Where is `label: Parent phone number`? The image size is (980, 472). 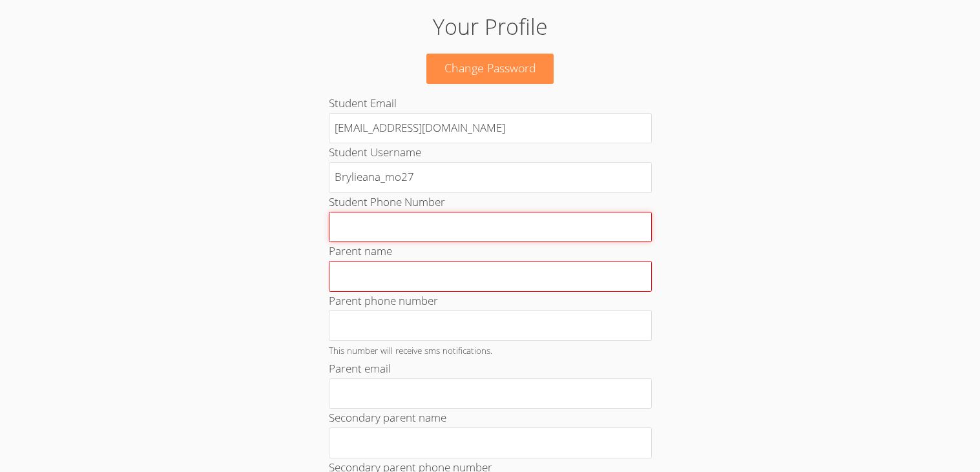 label: Parent phone number is located at coordinates (383, 300).